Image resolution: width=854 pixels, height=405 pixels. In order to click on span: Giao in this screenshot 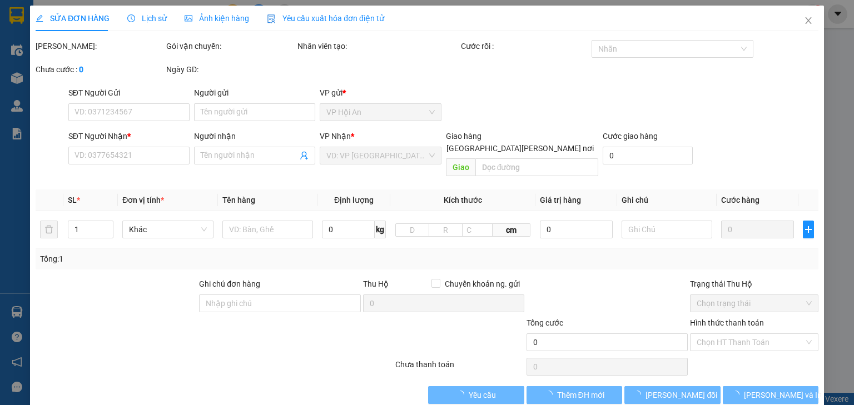, I will do `click(460, 167)`.